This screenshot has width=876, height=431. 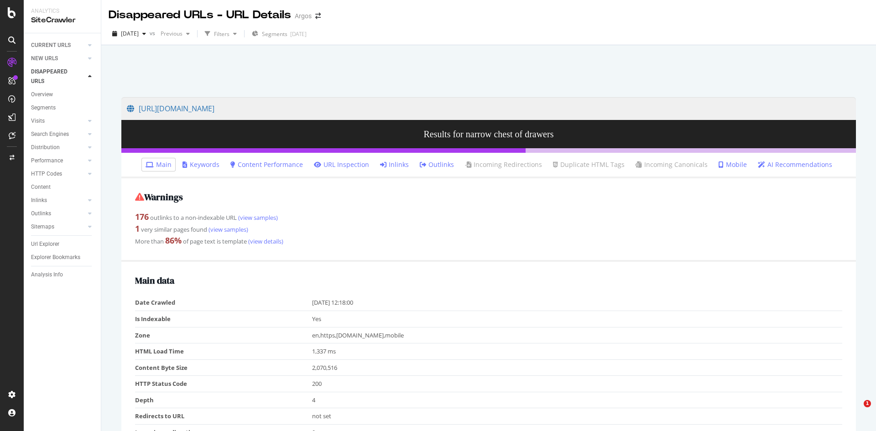 I want to click on a: Explorer Bookmarks, so click(x=62, y=257).